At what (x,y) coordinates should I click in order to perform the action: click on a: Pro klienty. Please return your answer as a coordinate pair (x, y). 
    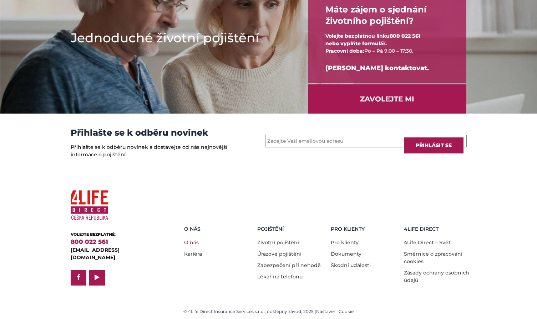
    Looking at the image, I should click on (344, 243).